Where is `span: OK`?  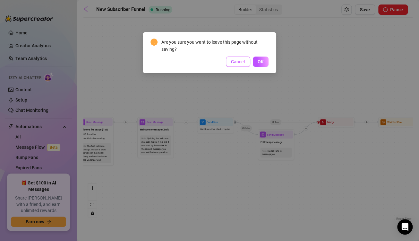
span: OK is located at coordinates (261, 62).